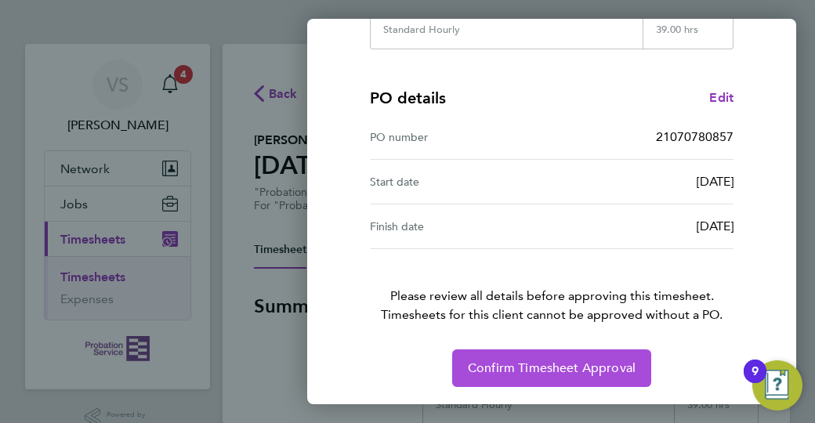  Describe the element at coordinates (552, 315) in the screenshot. I see `span: Timesheets for this client cannot be approved without a PO.` at that location.